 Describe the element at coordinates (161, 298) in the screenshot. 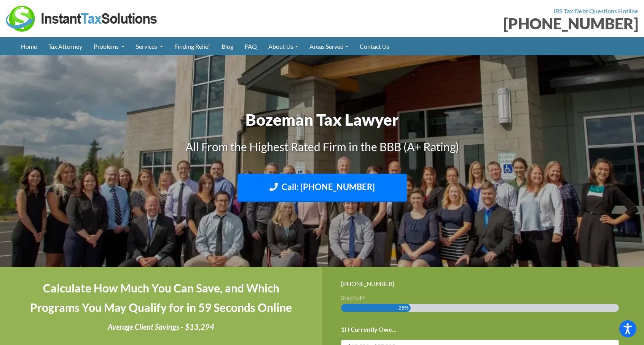

I see `h4: Calculate How Much You Can Save, and Which Programs You May Qualify for in 59 Seconds Online` at that location.